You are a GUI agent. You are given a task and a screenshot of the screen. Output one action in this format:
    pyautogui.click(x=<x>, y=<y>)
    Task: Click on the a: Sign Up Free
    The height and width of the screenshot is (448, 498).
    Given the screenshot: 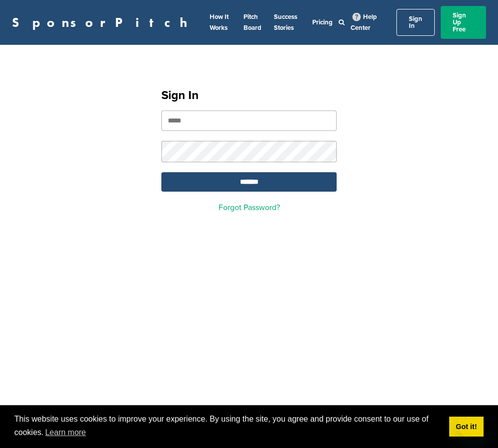 What is the action you would take?
    pyautogui.click(x=463, y=22)
    